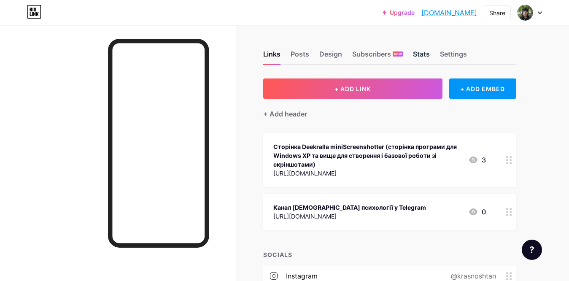 This screenshot has height=281, width=569. Describe the element at coordinates (331, 57) in the screenshot. I see `div: Design` at that location.